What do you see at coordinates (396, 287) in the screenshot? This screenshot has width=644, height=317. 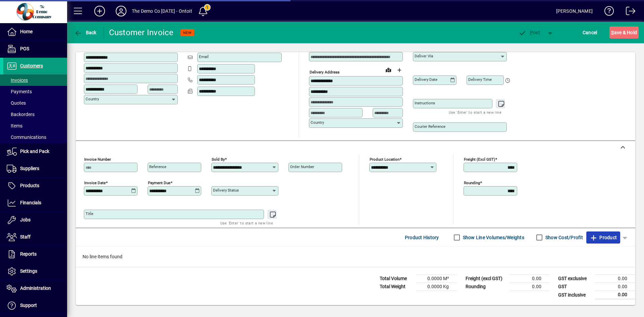 I see `td: Total Weight` at bounding box center [396, 287].